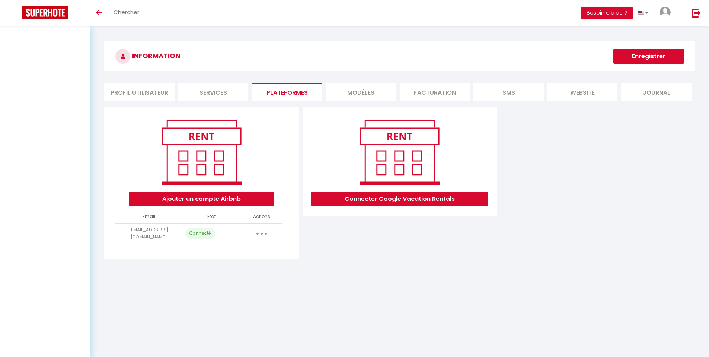  I want to click on li: SMS, so click(509, 92).